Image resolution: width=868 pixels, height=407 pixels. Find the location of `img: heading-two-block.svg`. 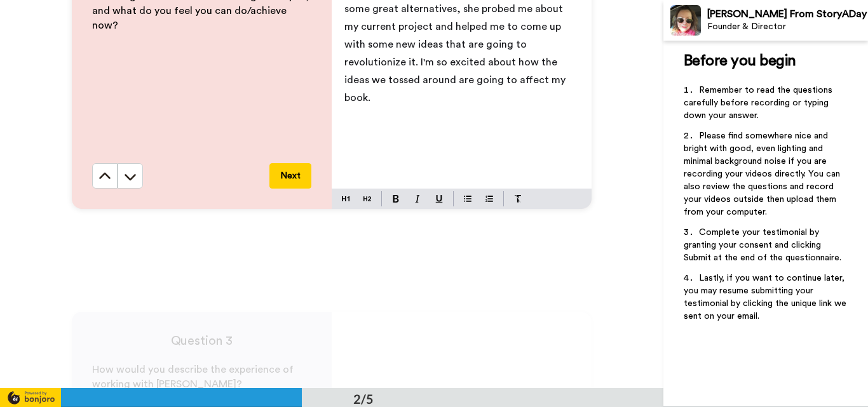

img: heading-two-block.svg is located at coordinates (367, 199).